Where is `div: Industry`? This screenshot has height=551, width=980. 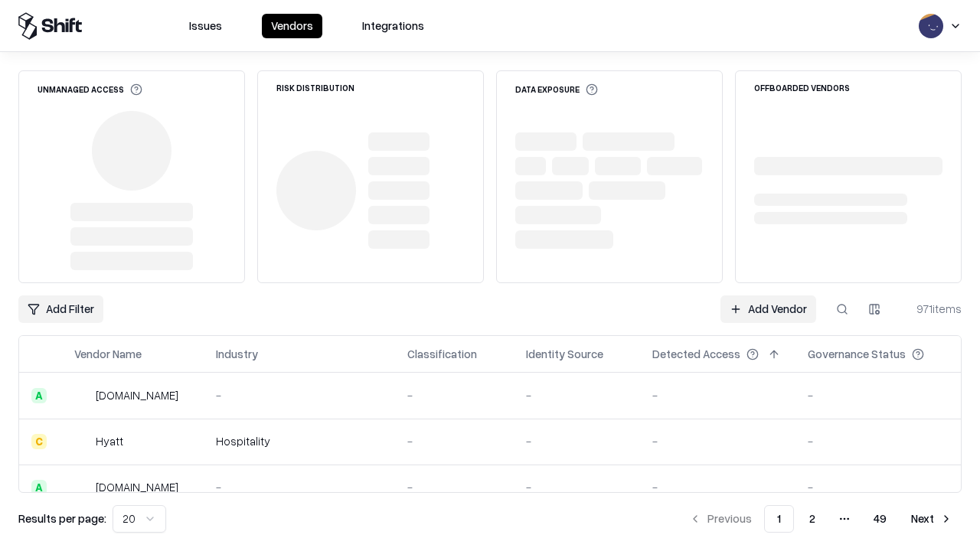
div: Industry is located at coordinates (237, 353).